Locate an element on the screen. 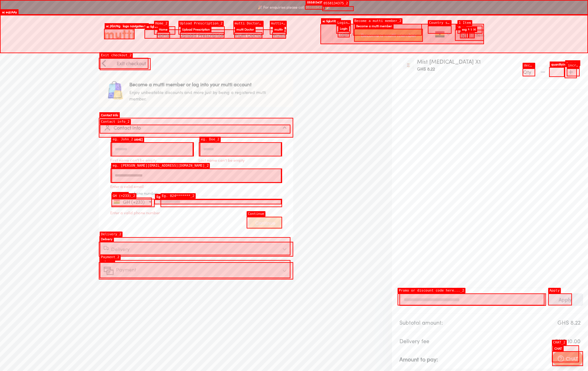 This screenshot has width=588, height=371. div: GHS 8.22 is located at coordinates (426, 75).